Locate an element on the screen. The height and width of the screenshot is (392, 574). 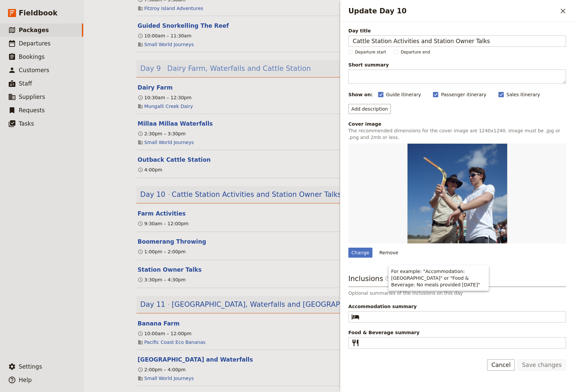
input: Food & Beverage summary​ is located at coordinates (462, 343).